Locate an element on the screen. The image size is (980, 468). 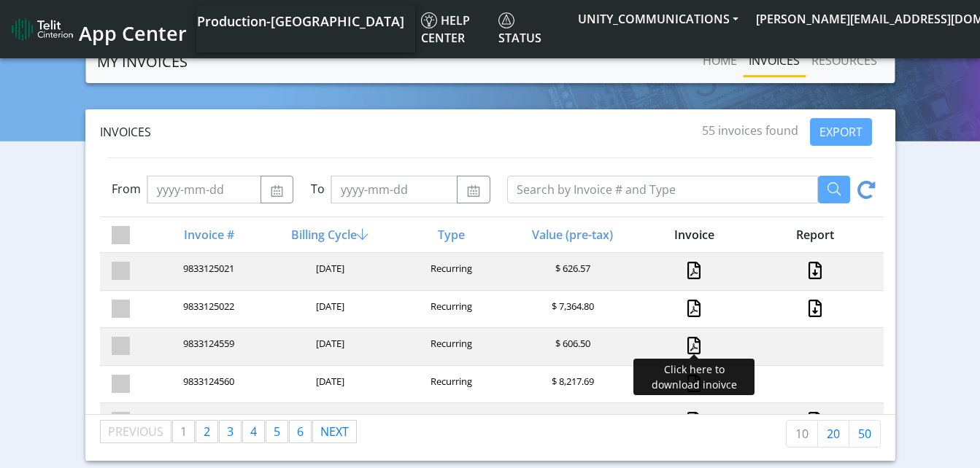
a: 20 is located at coordinates (833, 434).